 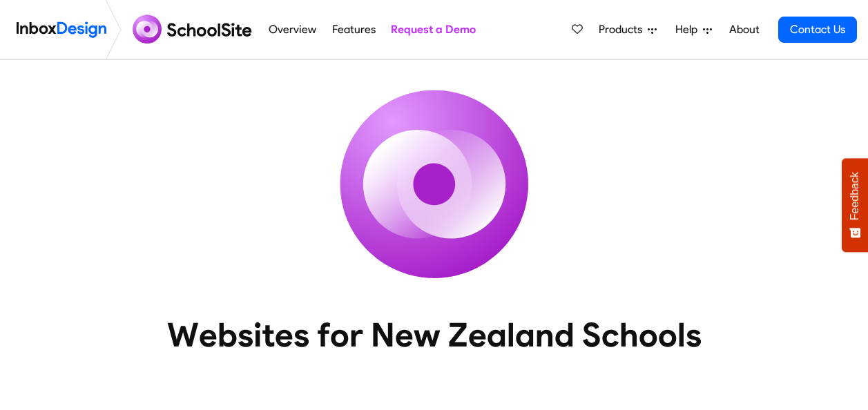 What do you see at coordinates (434, 335) in the screenshot?
I see `heading: Websites for New Zealand Schools` at bounding box center [434, 335].